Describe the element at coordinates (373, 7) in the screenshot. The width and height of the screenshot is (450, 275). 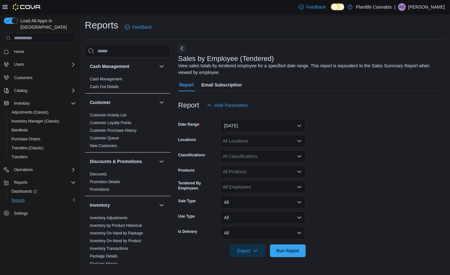
I see `p: Plantlife Cannabis` at that location.